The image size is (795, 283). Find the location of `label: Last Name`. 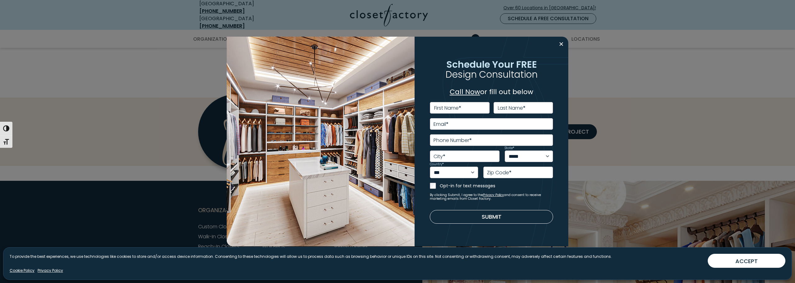

label: Last Name is located at coordinates (512, 108).